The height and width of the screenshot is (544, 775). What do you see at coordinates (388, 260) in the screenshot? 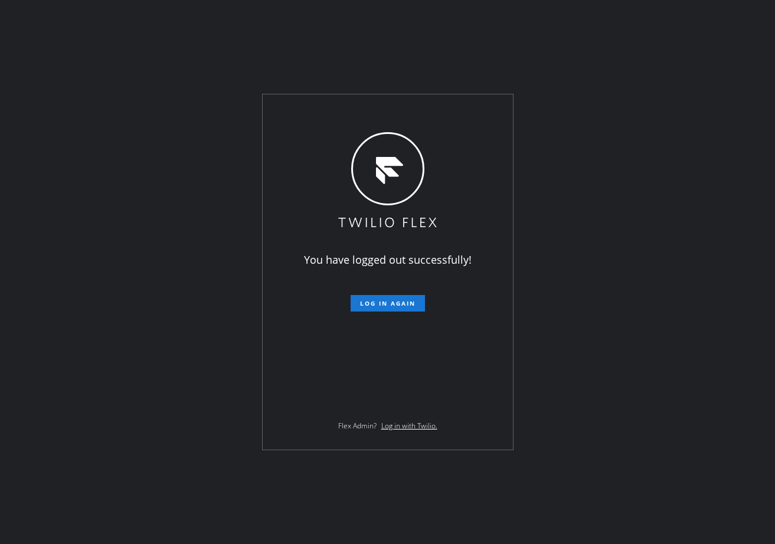
I see `span: You have logged out successfully!` at bounding box center [388, 260].